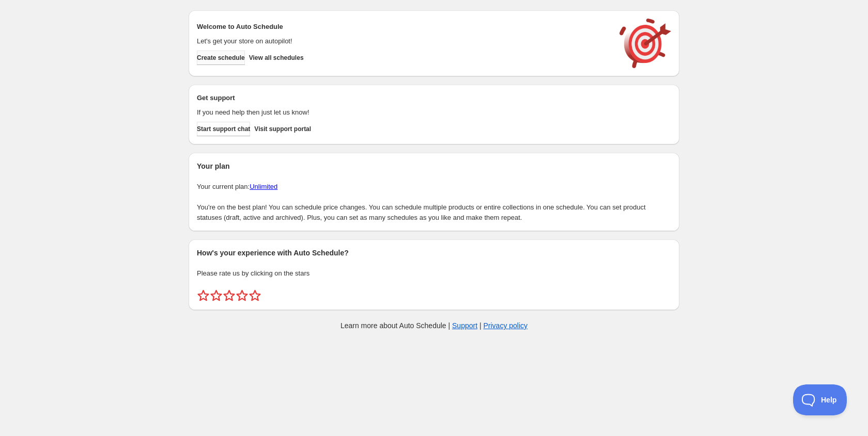 The height and width of the screenshot is (436, 868). Describe the element at coordinates (434, 326) in the screenshot. I see `p: Learn more about Auto Schedule | |` at that location.